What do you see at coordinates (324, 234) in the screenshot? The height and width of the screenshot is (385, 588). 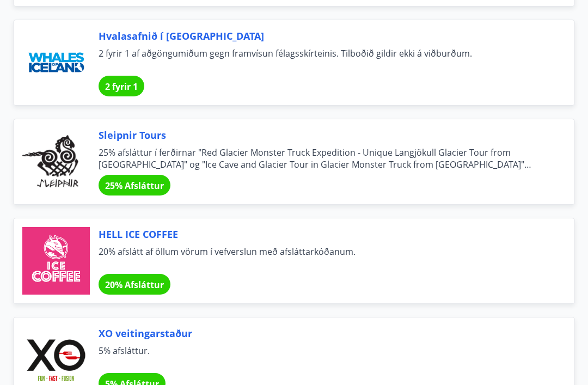 I see `span: HELL ICE COFFEE` at bounding box center [324, 234].